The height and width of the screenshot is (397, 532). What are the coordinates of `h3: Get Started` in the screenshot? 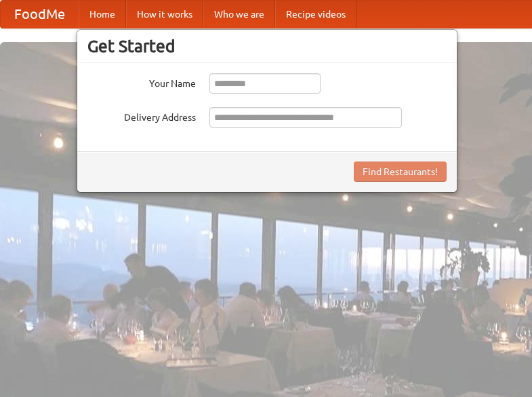 It's located at (268, 46).